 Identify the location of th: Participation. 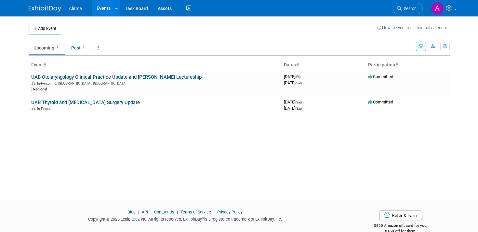
(408, 65).